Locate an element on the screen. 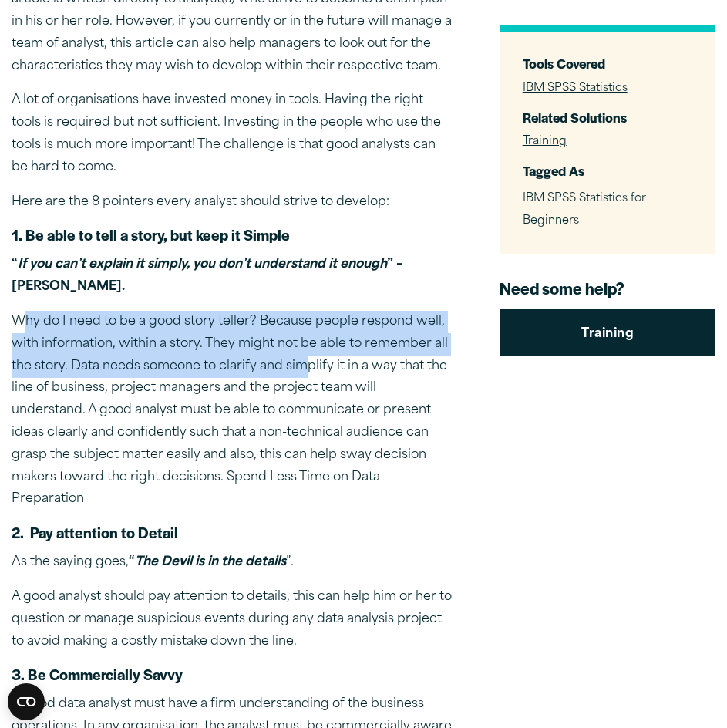 The image size is (727, 728). h3: Related Solutions is located at coordinates (607, 117).